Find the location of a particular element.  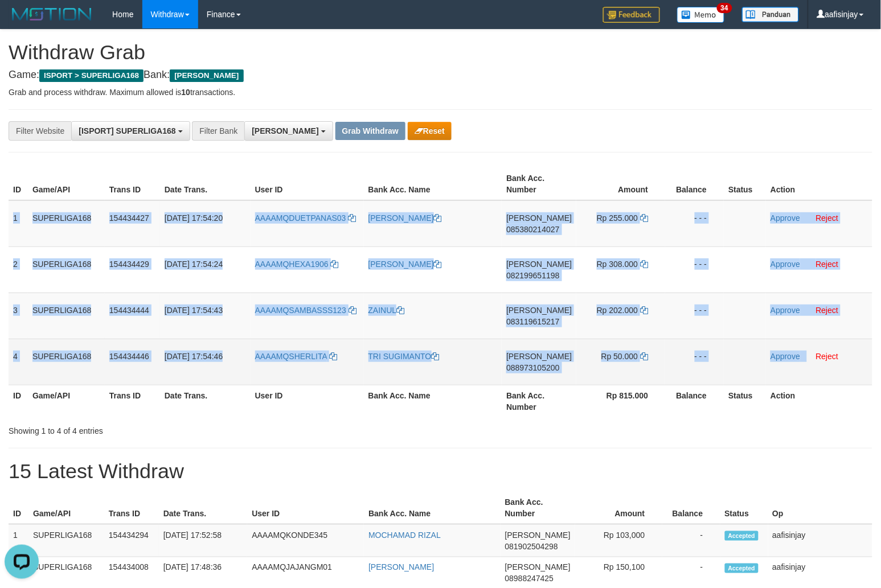

div: Filter Website is located at coordinates (40, 131).